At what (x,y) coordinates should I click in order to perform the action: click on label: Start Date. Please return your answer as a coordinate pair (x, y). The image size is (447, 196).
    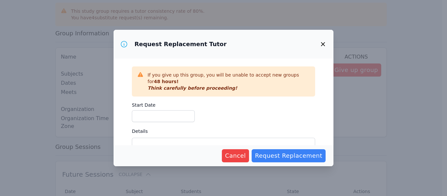
    Looking at the image, I should click on (163, 104).